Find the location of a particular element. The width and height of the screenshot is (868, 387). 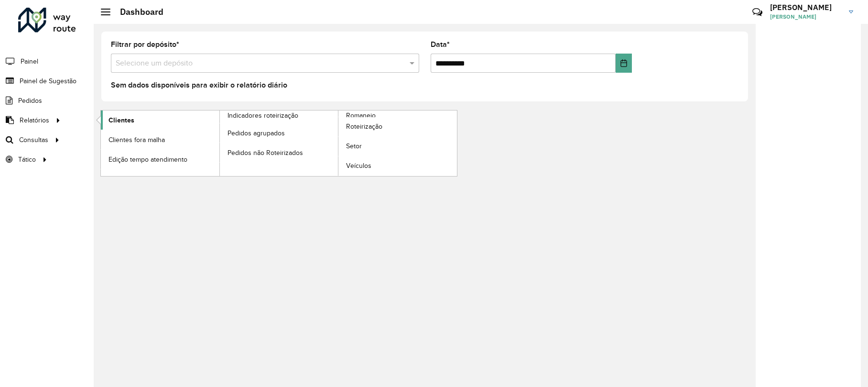

span: Clientes is located at coordinates (121, 120).